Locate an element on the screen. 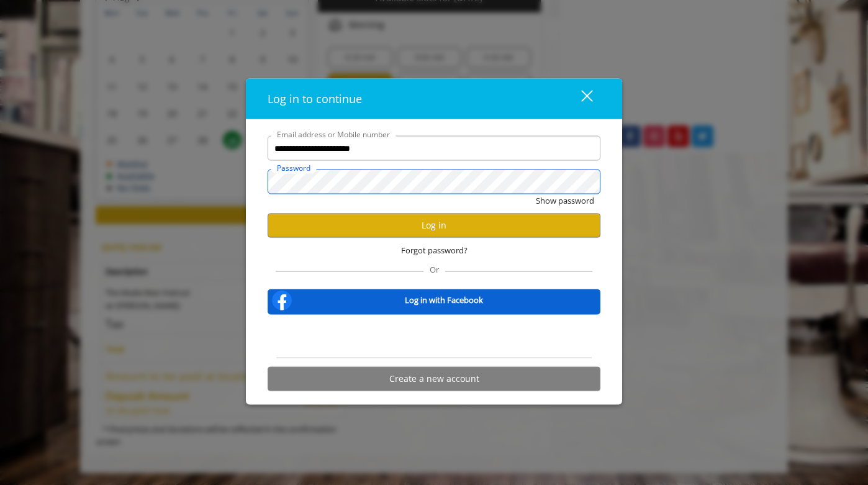  button: Show password is located at coordinates (565, 201).